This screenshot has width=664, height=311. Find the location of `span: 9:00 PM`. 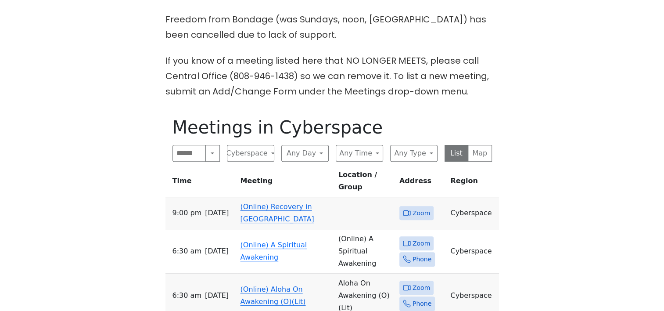

span: 9:00 PM is located at coordinates (187, 213).